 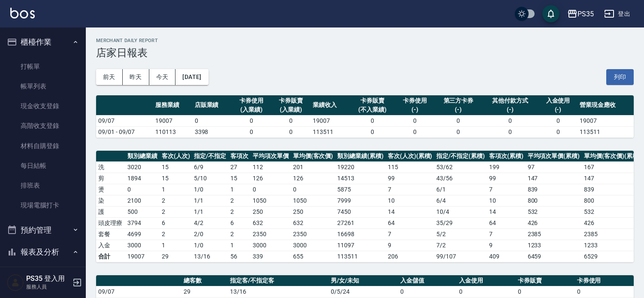 I want to click on td: 6529, so click(x=611, y=257).